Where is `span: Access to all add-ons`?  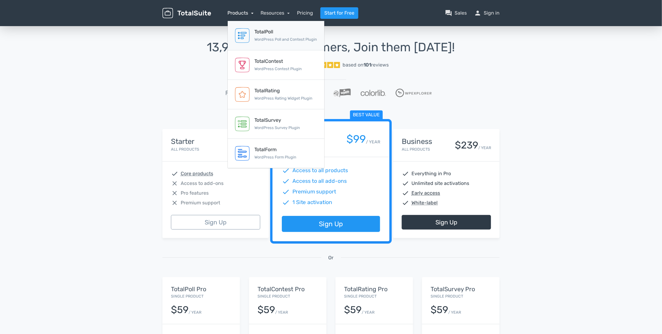 span: Access to all add-ons is located at coordinates (320, 181).